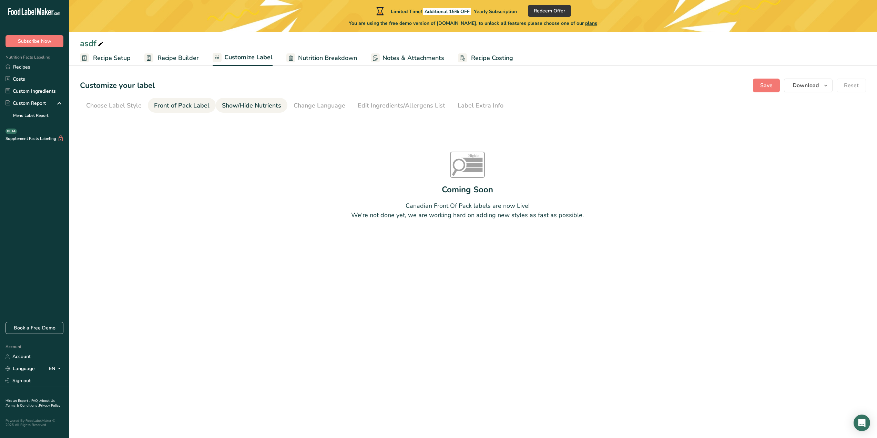 The height and width of the screenshot is (438, 877). What do you see at coordinates (92, 43) in the screenshot?
I see `div: asdf` at bounding box center [92, 43].